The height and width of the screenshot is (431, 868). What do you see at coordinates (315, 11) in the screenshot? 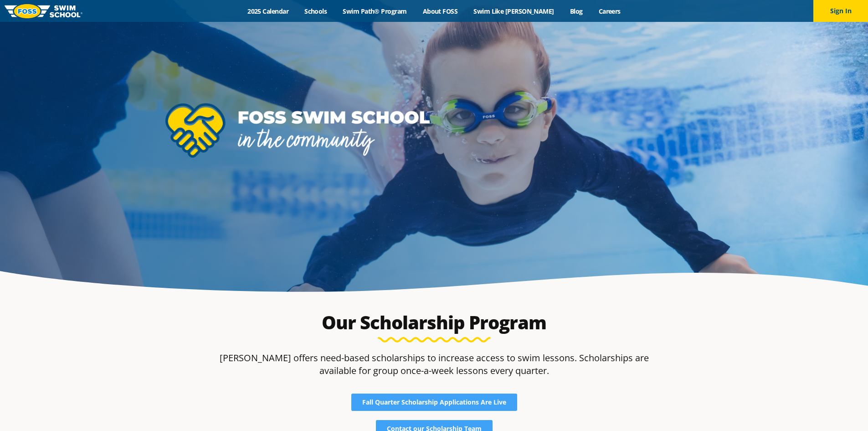
I see `a: Schools` at bounding box center [315, 11].